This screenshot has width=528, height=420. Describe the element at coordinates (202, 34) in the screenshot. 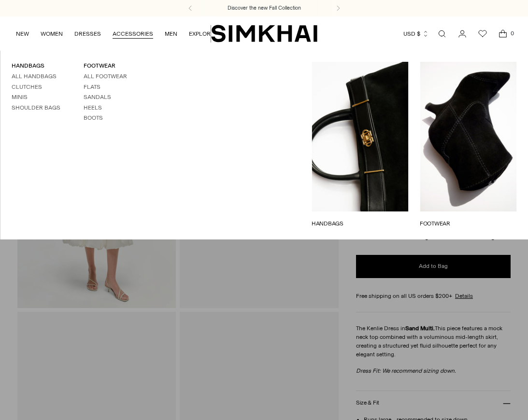

I see `a: EXPLORE` at that location.